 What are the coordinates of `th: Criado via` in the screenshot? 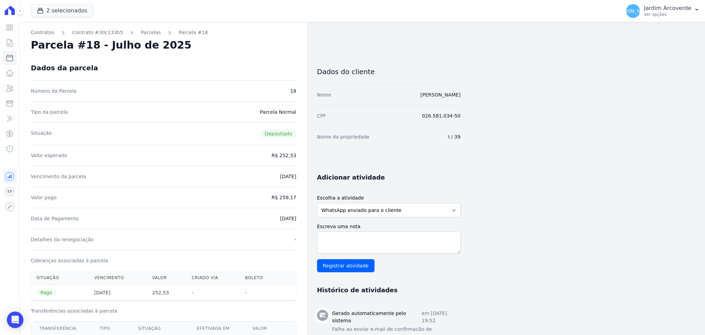 It's located at (213, 277).